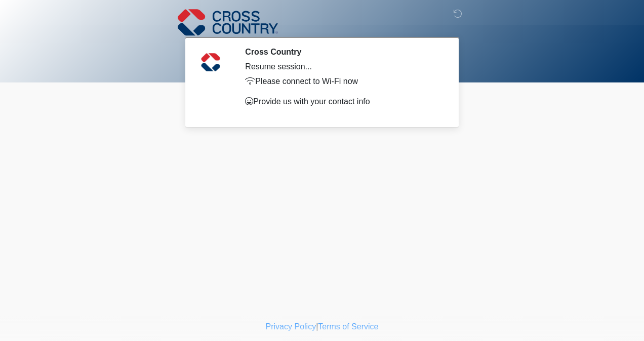 The width and height of the screenshot is (644, 341). What do you see at coordinates (343, 81) in the screenshot?
I see `p: Please connect to Wi-Fi now` at bounding box center [343, 81].